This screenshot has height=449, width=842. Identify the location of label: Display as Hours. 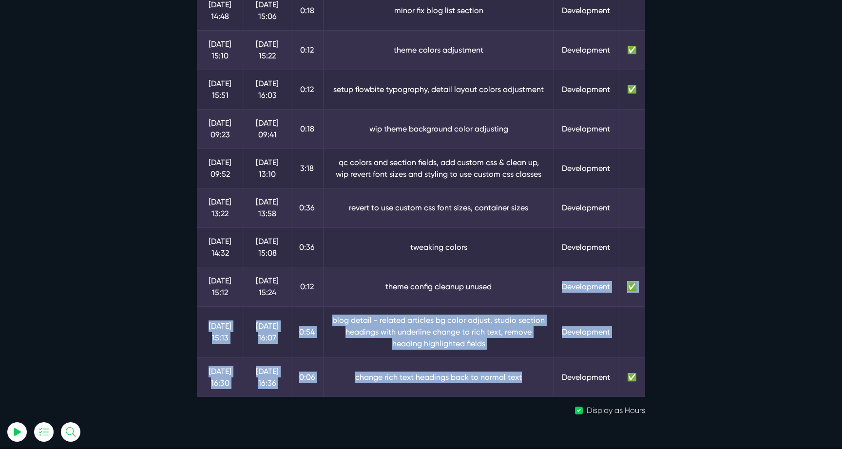
(616, 411).